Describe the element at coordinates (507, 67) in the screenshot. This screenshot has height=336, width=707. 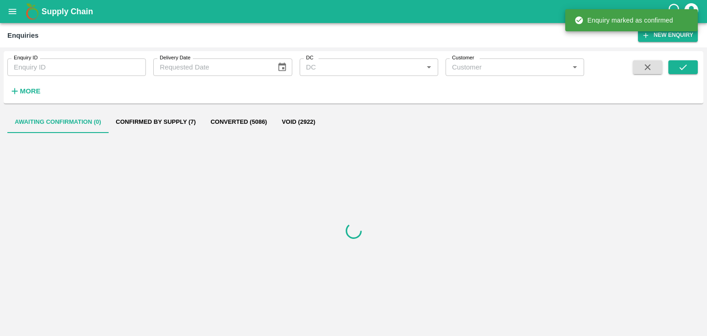
I see `input: Customer` at that location.